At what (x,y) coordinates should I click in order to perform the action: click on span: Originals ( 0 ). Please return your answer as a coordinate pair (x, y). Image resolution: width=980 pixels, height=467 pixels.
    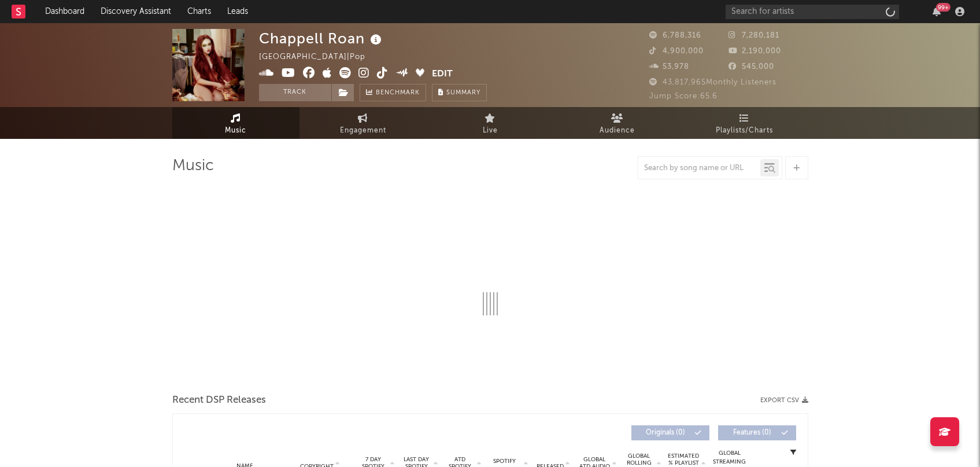
    Looking at the image, I should click on (665, 432).